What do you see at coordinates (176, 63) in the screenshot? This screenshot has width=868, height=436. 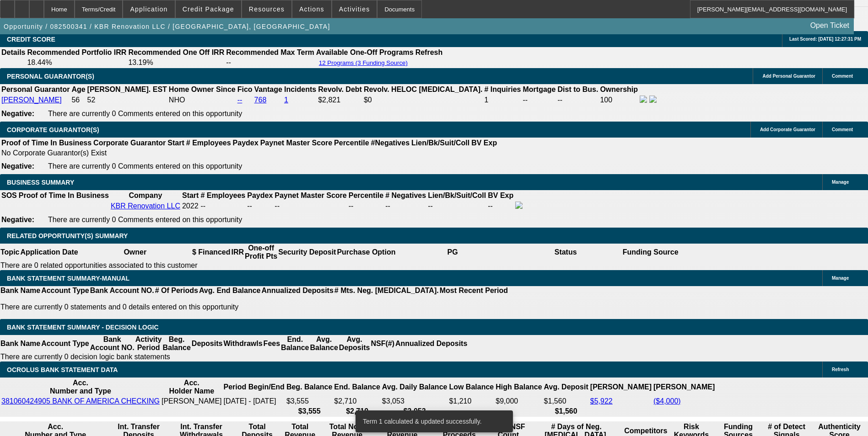 I see `td: 13.19%` at bounding box center [176, 63].